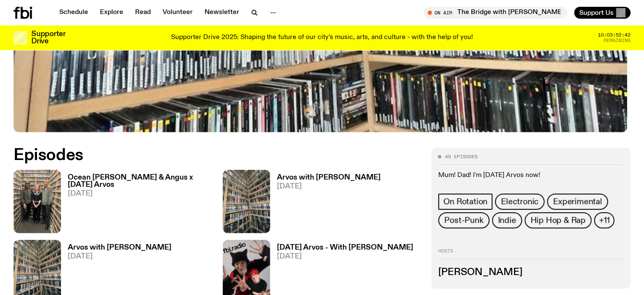 This screenshot has width=644, height=295. Describe the element at coordinates (74, 13) in the screenshot. I see `a: Schedule` at that location.